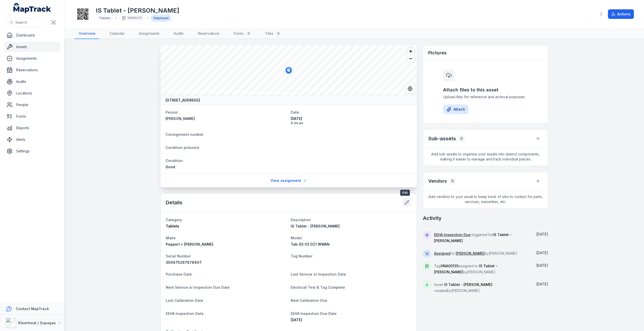 The height and width of the screenshot is (331, 644). Describe the element at coordinates (443, 254) in the screenshot. I see `a: Assigned` at that location.